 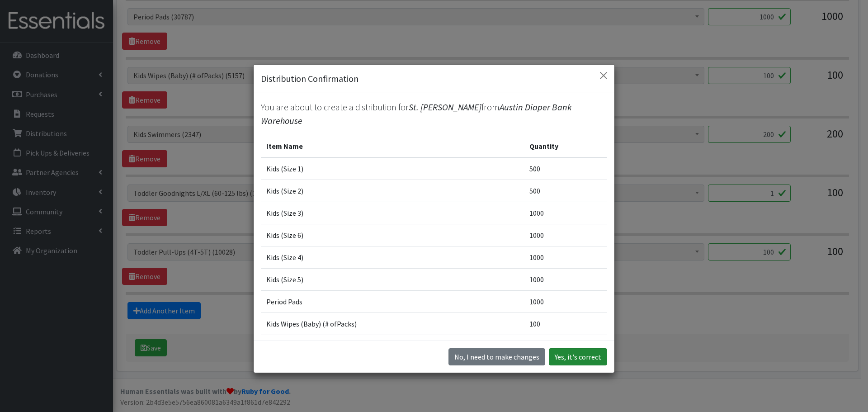 What do you see at coordinates (393, 302) in the screenshot?
I see `td: Period Pads` at bounding box center [393, 302].